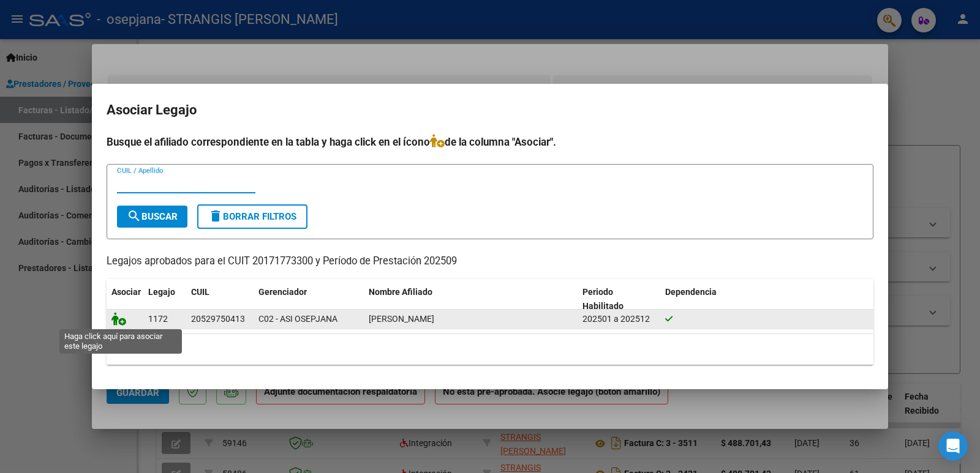 The height and width of the screenshot is (473, 980). I want to click on p: Legajos aprobados para el CUIT 20171773300 y Período de Prestación 202509, so click(490, 261).